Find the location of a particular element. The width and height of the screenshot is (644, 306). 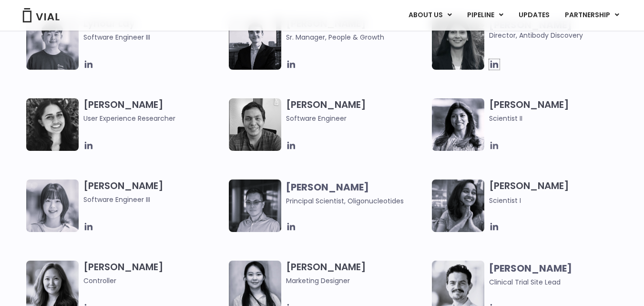

span: Clinical Trial Site Lead is located at coordinates (525, 282).